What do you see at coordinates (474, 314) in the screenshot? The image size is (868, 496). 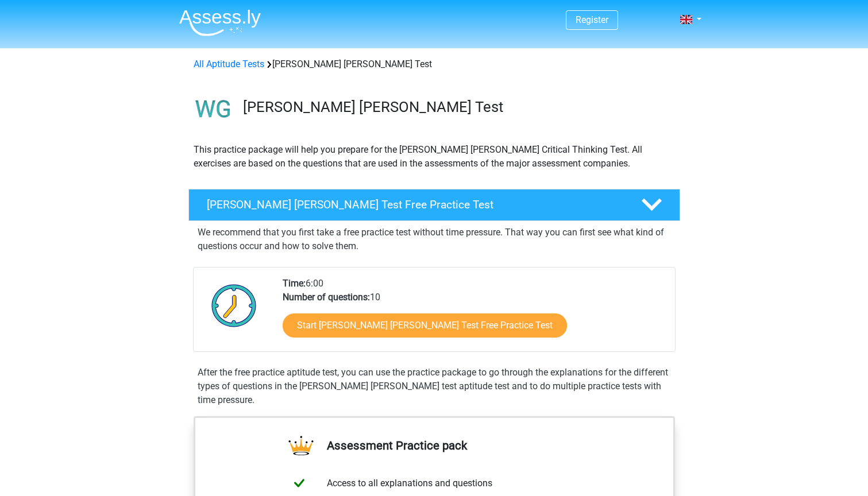 I see `div: 6:00 10` at bounding box center [474, 314].